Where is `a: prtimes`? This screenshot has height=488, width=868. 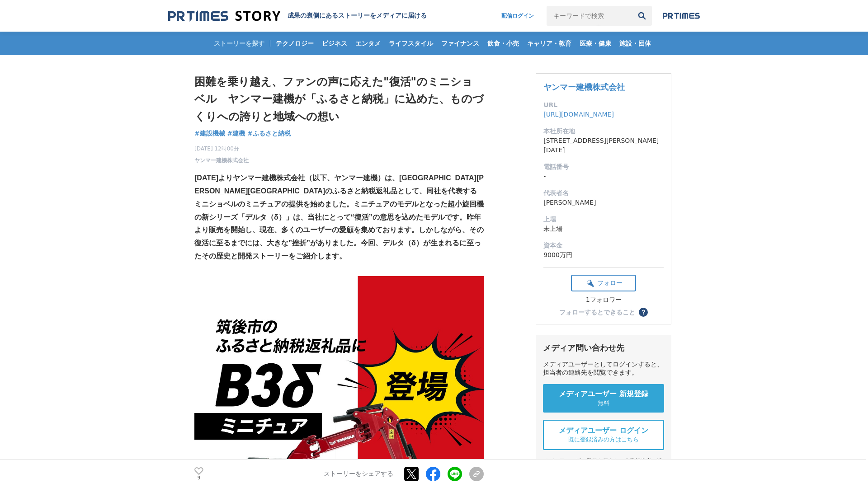
a: prtimes is located at coordinates (681, 15).